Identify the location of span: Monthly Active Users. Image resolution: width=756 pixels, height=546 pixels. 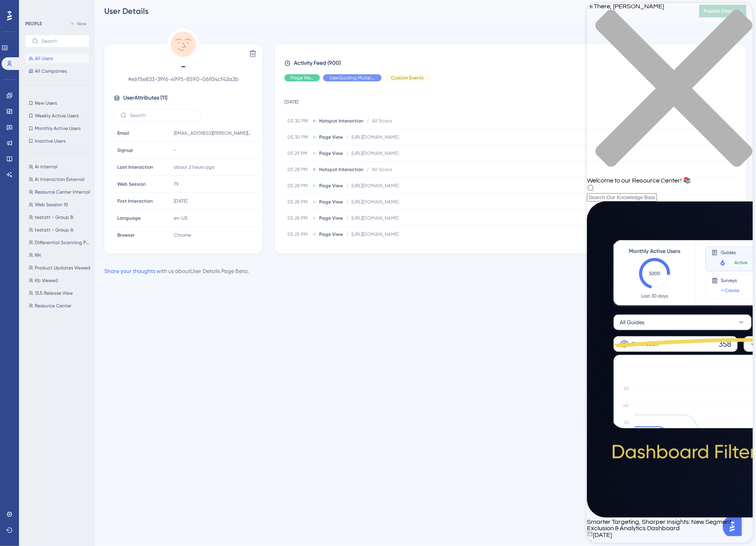
(58, 128).